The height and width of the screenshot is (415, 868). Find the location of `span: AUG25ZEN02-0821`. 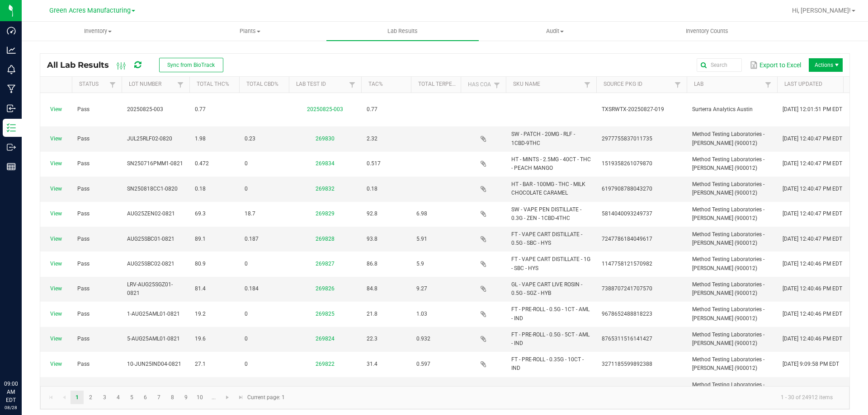

span: AUG25ZEN02-0821 is located at coordinates (151, 213).